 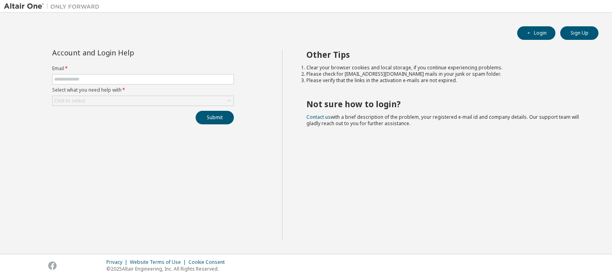 I want to click on div: Cookie Consent, so click(x=209, y=262).